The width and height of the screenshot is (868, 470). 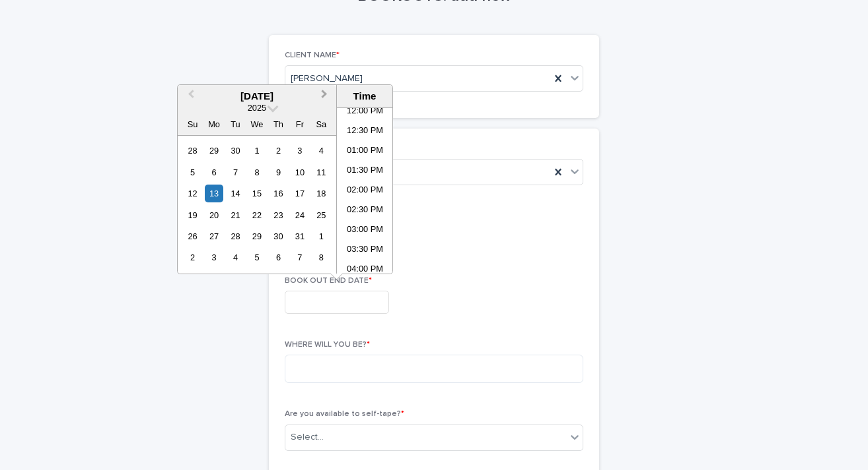 I want to click on div: Choose Thursday, October 23rd, 2025, so click(x=278, y=215).